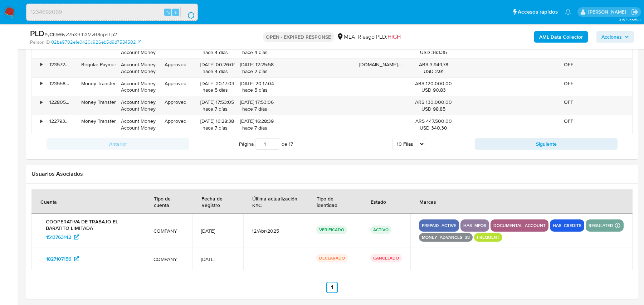 The height and width of the screenshot is (305, 644). What do you see at coordinates (568, 12) in the screenshot?
I see `a: Notificaciones` at bounding box center [568, 12].